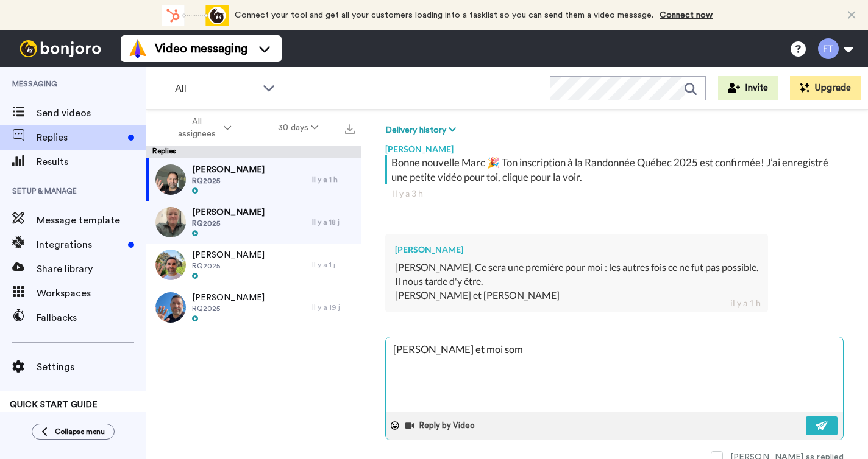 The width and height of the screenshot is (868, 459). Describe the element at coordinates (614, 193) in the screenshot. I see `div: Il y a 3 h` at that location.